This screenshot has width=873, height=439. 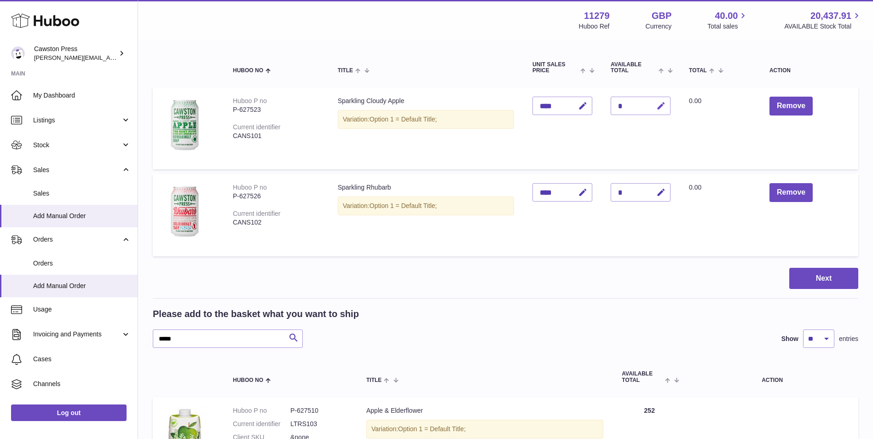 What do you see at coordinates (276, 110) in the screenshot?
I see `div: P-627523` at bounding box center [276, 110].